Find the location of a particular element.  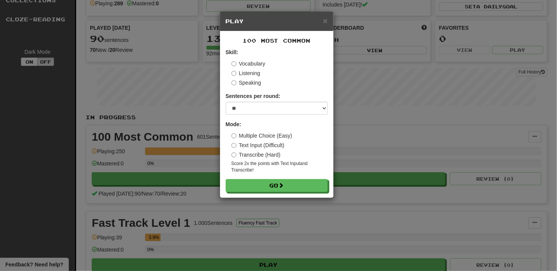

input: Text Input (Difficult) is located at coordinates (234, 145).